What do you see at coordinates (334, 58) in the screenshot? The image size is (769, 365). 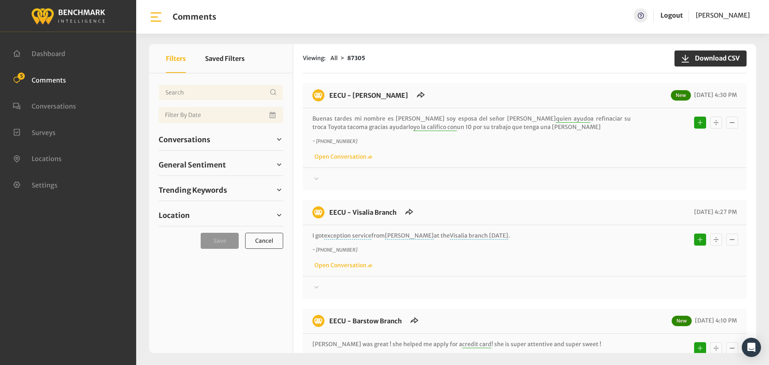 I see `span: All` at bounding box center [334, 58].